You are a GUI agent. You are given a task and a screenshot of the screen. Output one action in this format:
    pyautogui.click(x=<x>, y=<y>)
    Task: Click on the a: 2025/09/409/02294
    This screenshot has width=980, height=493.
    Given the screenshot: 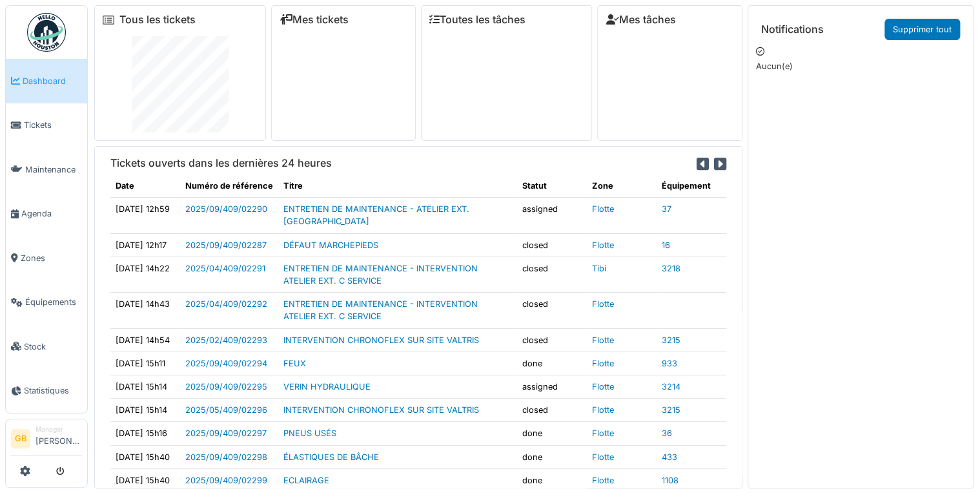 What is the action you would take?
    pyautogui.click(x=226, y=363)
    